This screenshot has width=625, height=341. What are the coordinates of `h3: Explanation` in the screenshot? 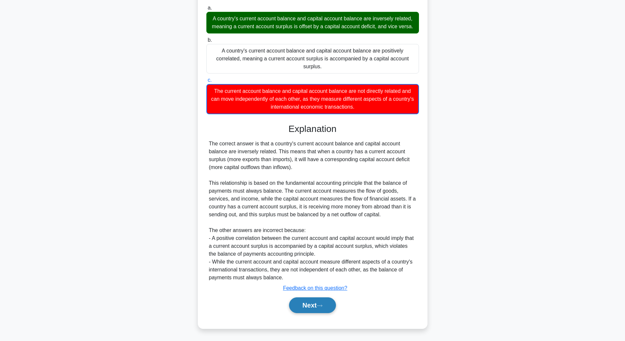 It's located at (313, 129).